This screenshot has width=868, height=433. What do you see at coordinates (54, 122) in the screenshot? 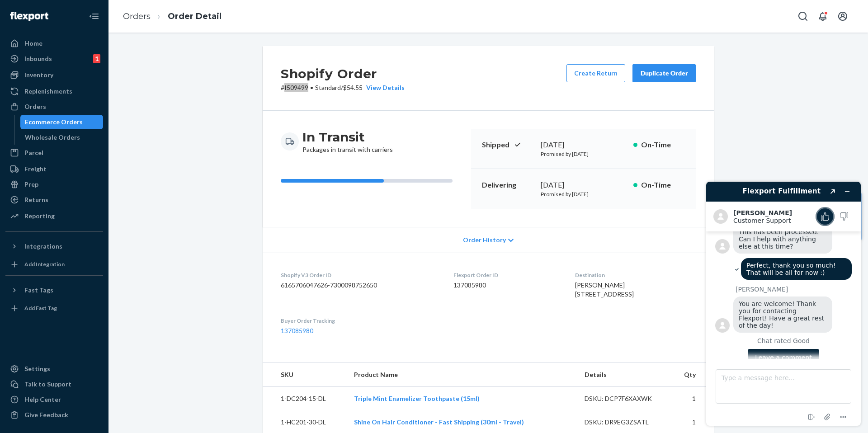
I see `div: Ecommerce Orders` at bounding box center [54, 122].